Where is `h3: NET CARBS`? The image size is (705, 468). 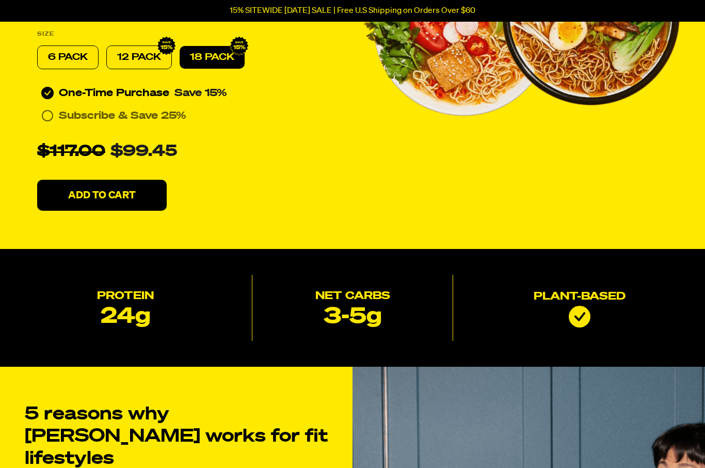
h3: NET CARBS is located at coordinates (353, 297).